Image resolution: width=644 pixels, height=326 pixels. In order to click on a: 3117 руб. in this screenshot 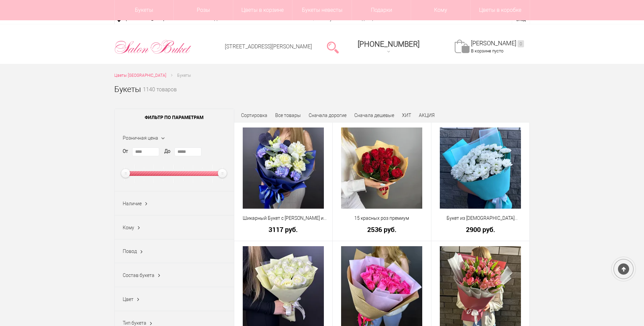, I will do `click(284, 229)`.